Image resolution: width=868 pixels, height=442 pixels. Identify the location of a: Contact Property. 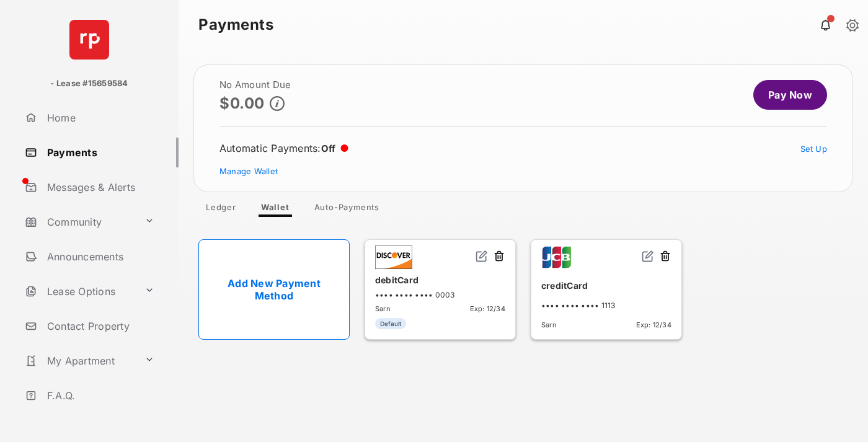
(99, 326).